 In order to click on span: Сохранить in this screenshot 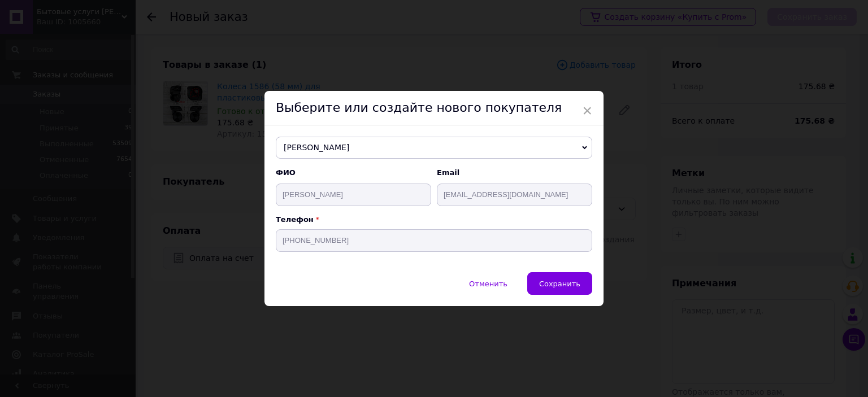, I will do `click(559, 284)`.